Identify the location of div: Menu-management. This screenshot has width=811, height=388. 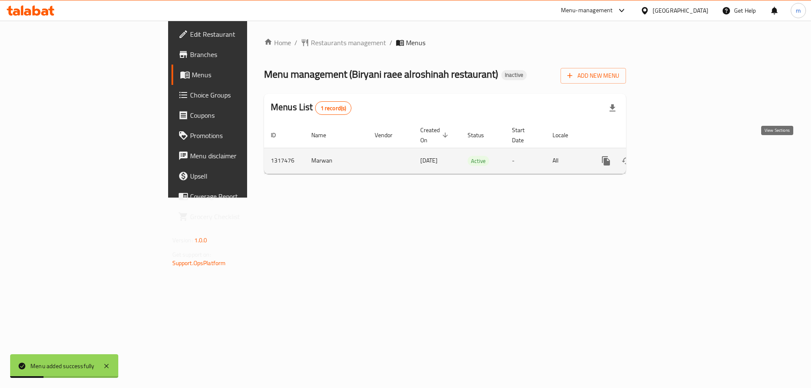
(587, 11).